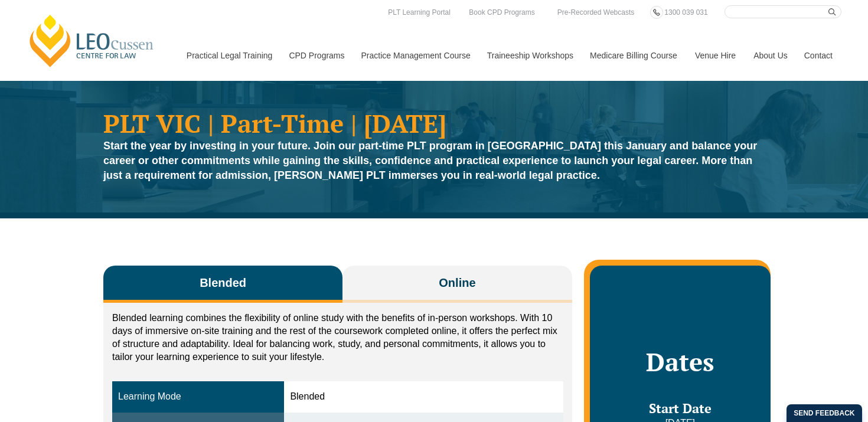  Describe the element at coordinates (416, 55) in the screenshot. I see `a: Practice Management Course` at that location.